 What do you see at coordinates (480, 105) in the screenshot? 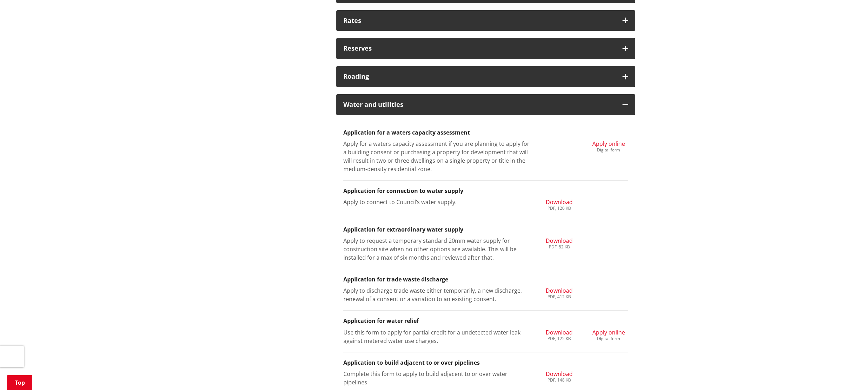
I see `h3: Water and utilities` at bounding box center [480, 105].